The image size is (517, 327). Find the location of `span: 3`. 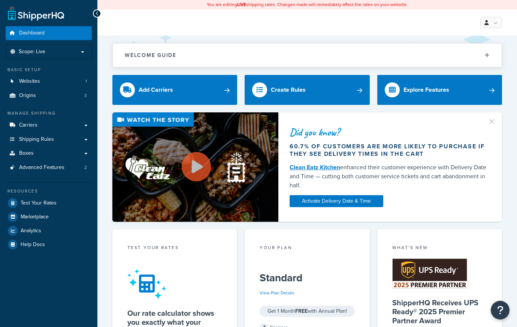

span: 3 is located at coordinates (85, 96).